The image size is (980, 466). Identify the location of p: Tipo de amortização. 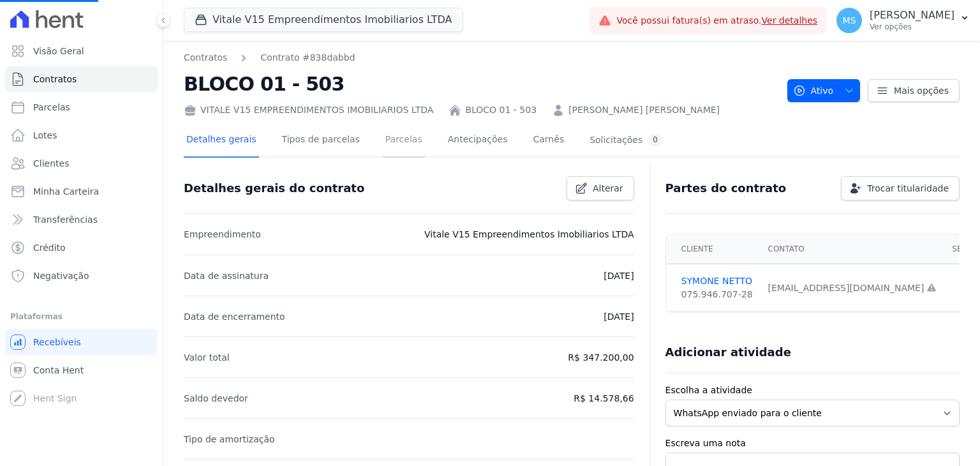
(229, 439).